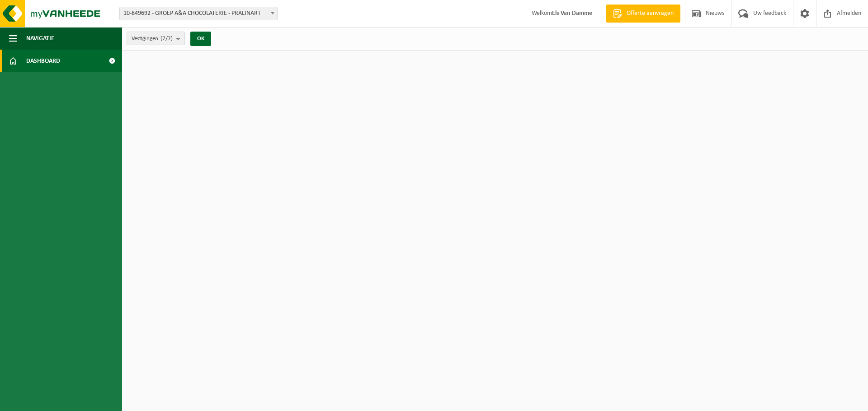 Image resolution: width=868 pixels, height=411 pixels. What do you see at coordinates (643, 13) in the screenshot?
I see `a: Offerte aanvragen` at bounding box center [643, 13].